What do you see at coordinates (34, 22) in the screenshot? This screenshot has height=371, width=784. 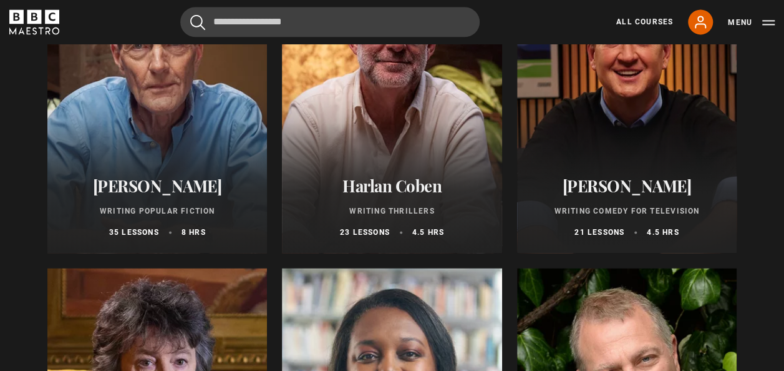 I see `a: BBC Maestro` at bounding box center [34, 22].